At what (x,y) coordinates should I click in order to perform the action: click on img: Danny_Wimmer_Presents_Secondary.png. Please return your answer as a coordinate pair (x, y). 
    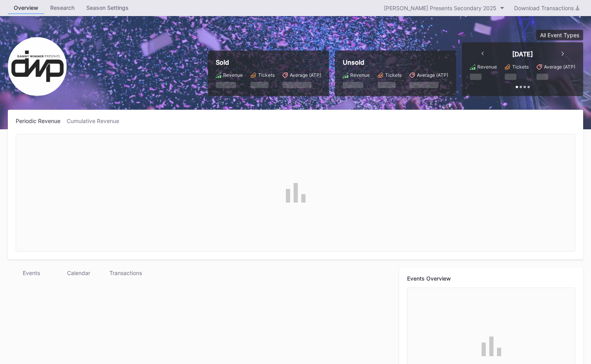
    Looking at the image, I should click on (37, 67).